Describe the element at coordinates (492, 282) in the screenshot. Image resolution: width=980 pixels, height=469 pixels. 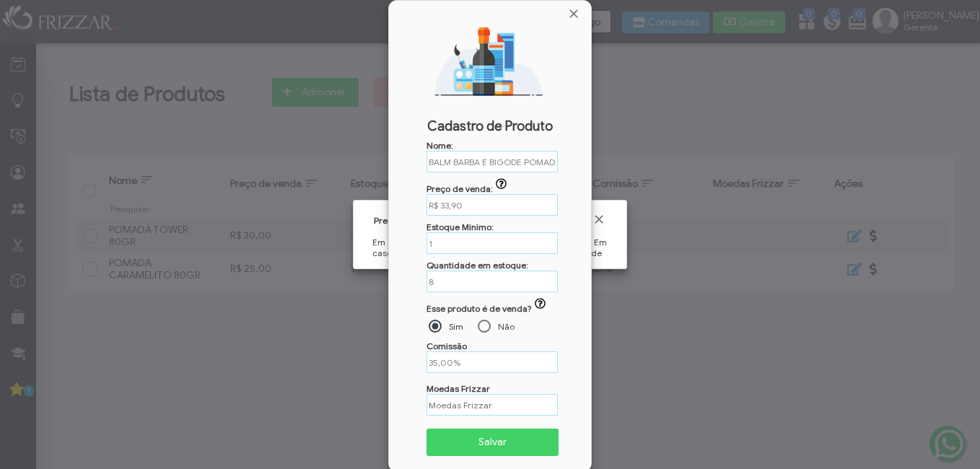
I see `input: Quandidade em estoque` at that location.